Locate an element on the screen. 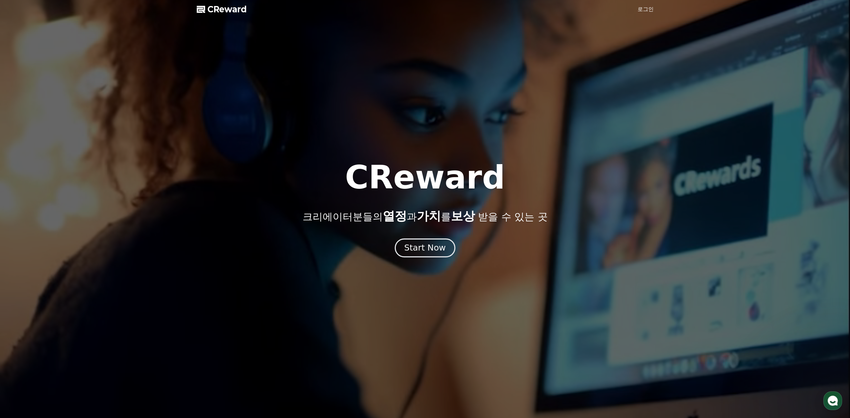 This screenshot has height=418, width=850. span: CReward is located at coordinates (227, 9).